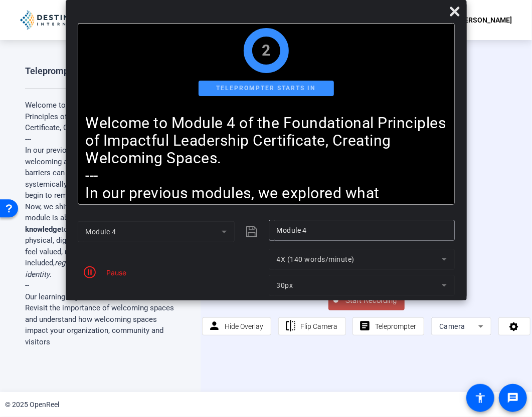 Image resolution: width=532 pixels, height=417 pixels. Describe the element at coordinates (91, 223) in the screenshot. I see `strong: tools and knowledge` at that location.